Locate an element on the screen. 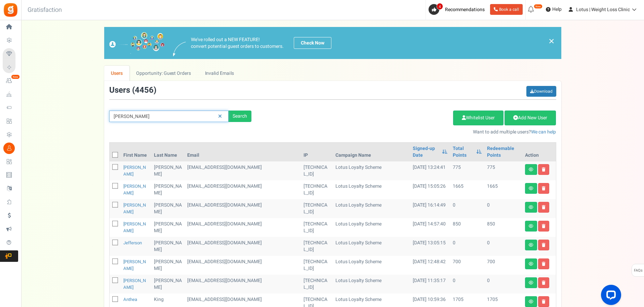 This screenshot has width=644, height=307. a: Anthea is located at coordinates (130, 299).